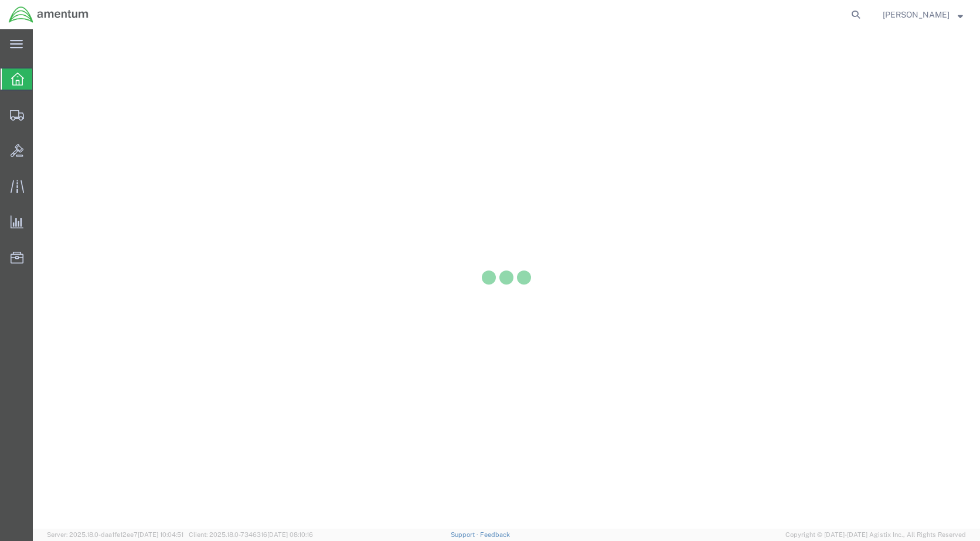 The width and height of the screenshot is (980, 541). What do you see at coordinates (495, 534) in the screenshot?
I see `a: Feedback` at bounding box center [495, 534].